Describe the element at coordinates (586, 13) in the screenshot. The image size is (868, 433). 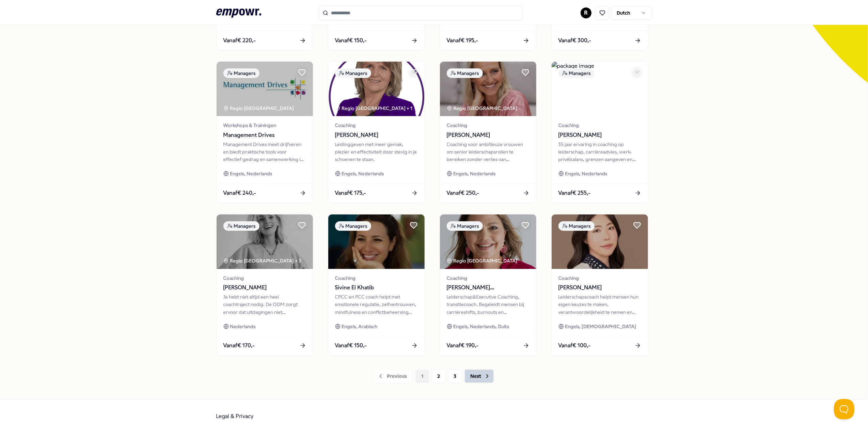
I see `button: R` at that location.